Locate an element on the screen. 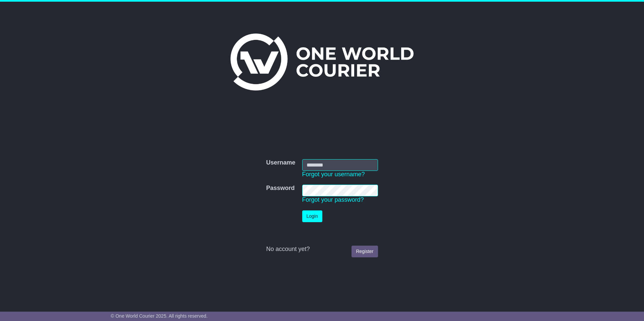 This screenshot has height=321, width=644. a: Register is located at coordinates (365, 252).